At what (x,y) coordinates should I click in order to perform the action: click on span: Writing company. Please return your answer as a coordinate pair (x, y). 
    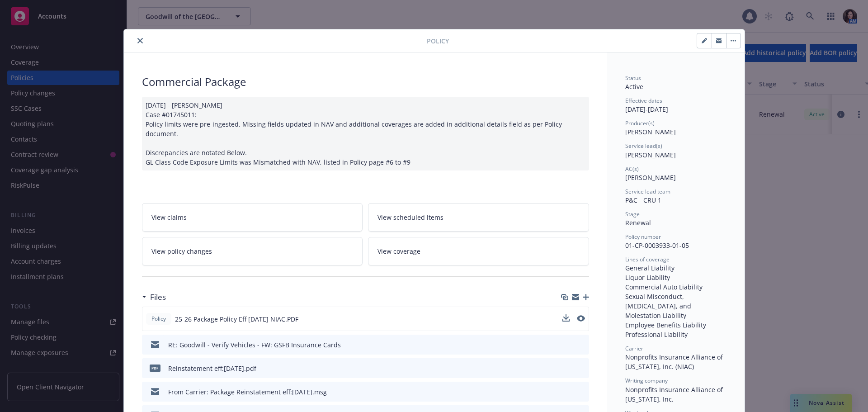
    Looking at the image, I should click on (647, 381).